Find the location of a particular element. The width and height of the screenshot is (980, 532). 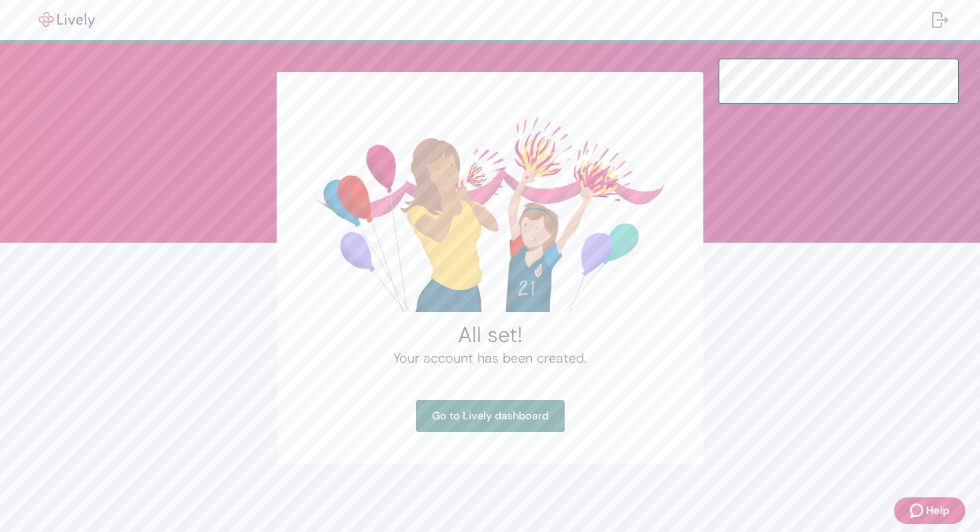

button: Zendesk support iconHelp is located at coordinates (929, 511).